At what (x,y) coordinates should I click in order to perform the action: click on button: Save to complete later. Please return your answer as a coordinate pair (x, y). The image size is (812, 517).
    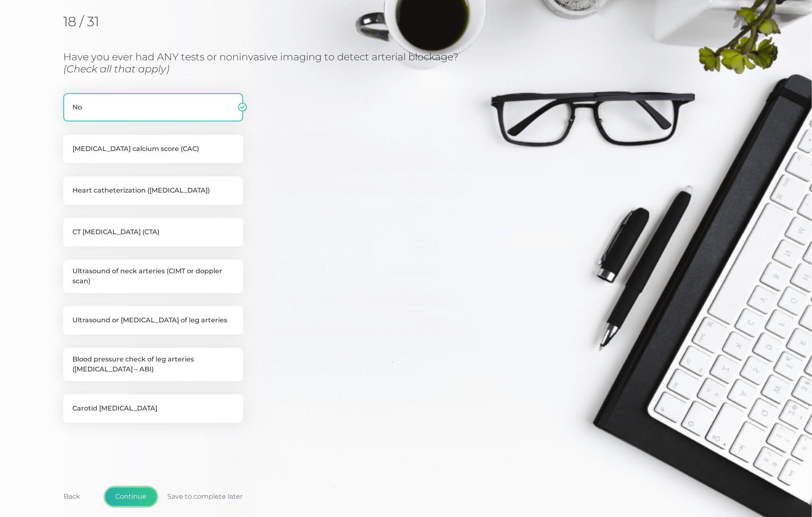
    Looking at the image, I should click on (205, 497).